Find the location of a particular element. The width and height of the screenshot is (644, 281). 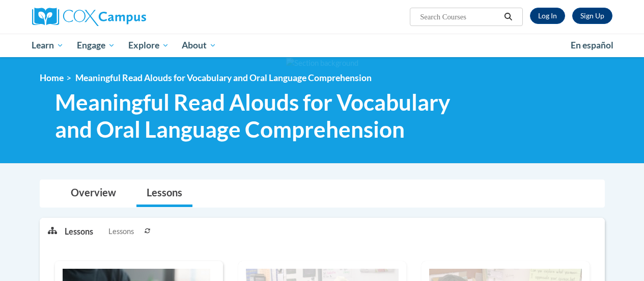

a: Engage is located at coordinates (95, 45).